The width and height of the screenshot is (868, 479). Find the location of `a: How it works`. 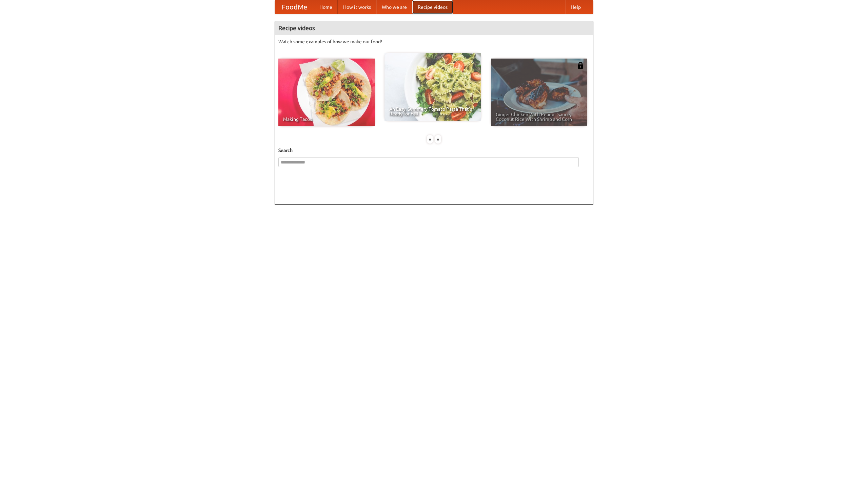

a: How it works is located at coordinates (357, 7).